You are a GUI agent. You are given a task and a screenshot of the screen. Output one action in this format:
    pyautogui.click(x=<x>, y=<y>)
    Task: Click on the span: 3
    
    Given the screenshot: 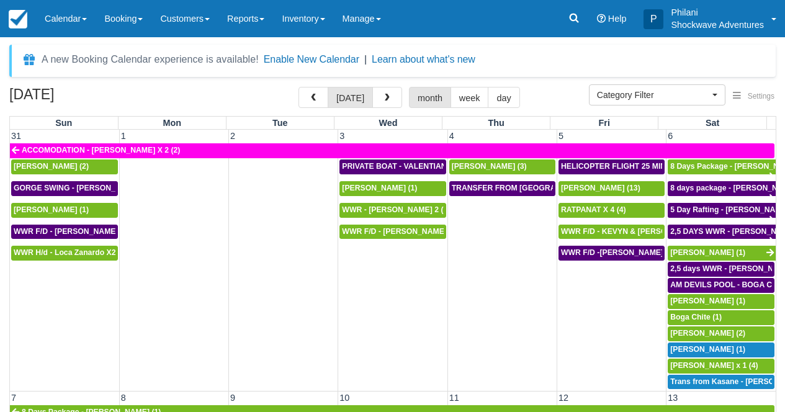 What is the action you would take?
    pyautogui.click(x=342, y=136)
    